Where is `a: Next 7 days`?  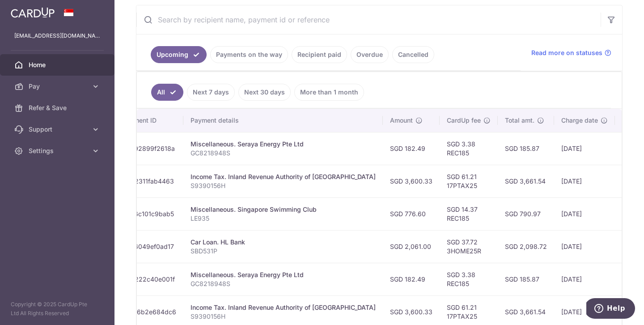 a: Next 7 days is located at coordinates (211, 92).